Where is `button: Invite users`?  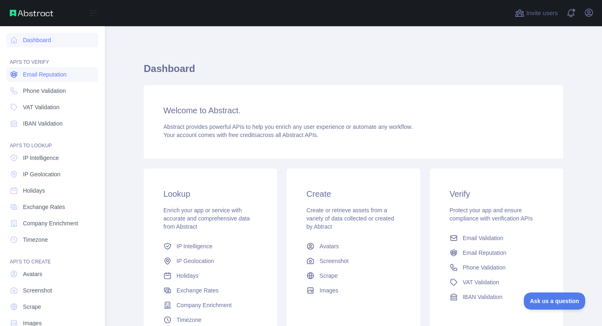 button: Invite users is located at coordinates (536, 13).